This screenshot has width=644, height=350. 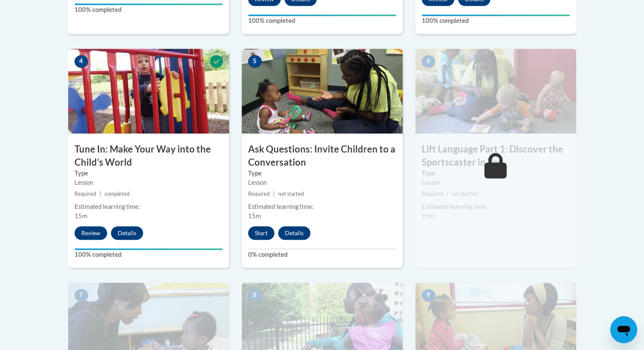 What do you see at coordinates (261, 233) in the screenshot?
I see `button: Start` at bounding box center [261, 233].